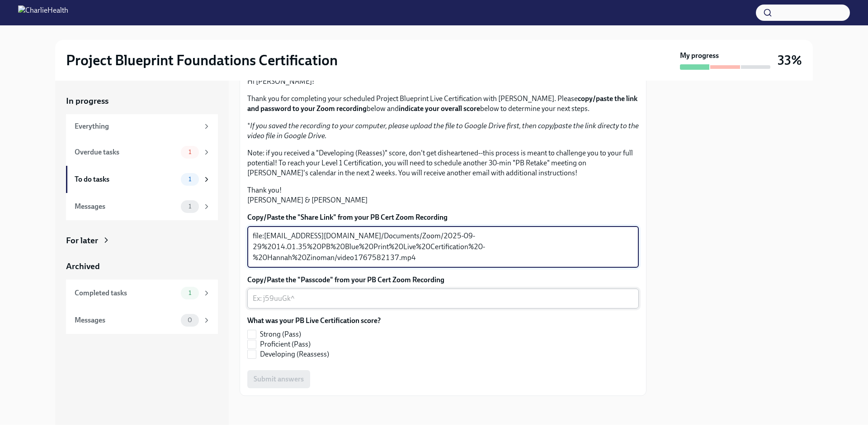 The width and height of the screenshot is (868, 434). I want to click on span: Strong (Pass), so click(280, 334).